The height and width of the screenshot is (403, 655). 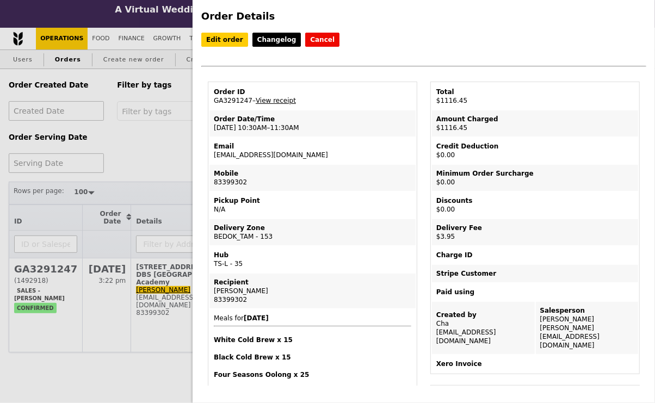 I want to click on div: Delivery Fee, so click(x=535, y=228).